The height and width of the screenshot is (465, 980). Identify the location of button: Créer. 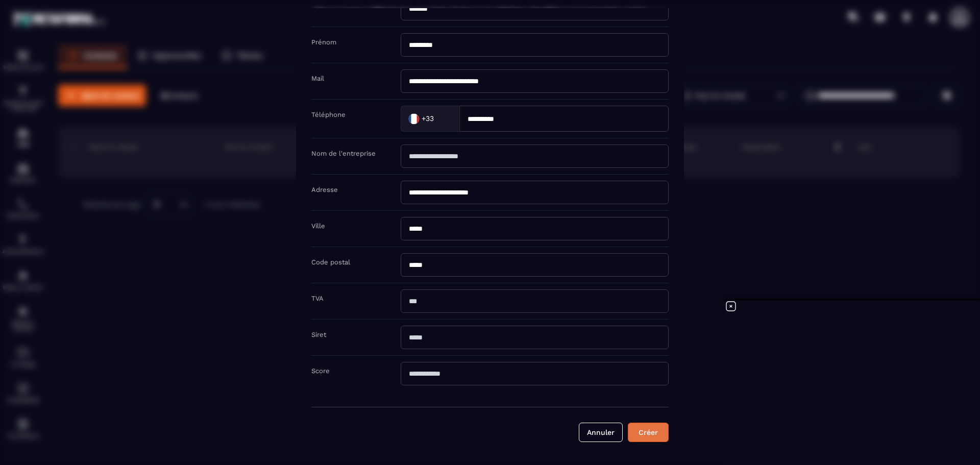
(648, 432).